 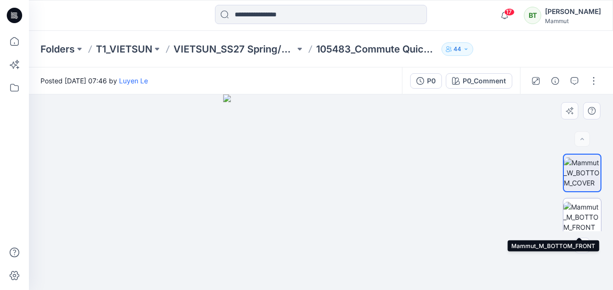 What do you see at coordinates (321, 192) in the screenshot?
I see `img: eyJhbGciOiJIUzI1NiIsImtpZCI6IjAiLCJzbHQiOiJzZXMiLCJ0eXAiOiJKV1QifQ.eyJkYXRhIjp7InR5cGUiOiJzdG9yYW...` at bounding box center [321, 192].